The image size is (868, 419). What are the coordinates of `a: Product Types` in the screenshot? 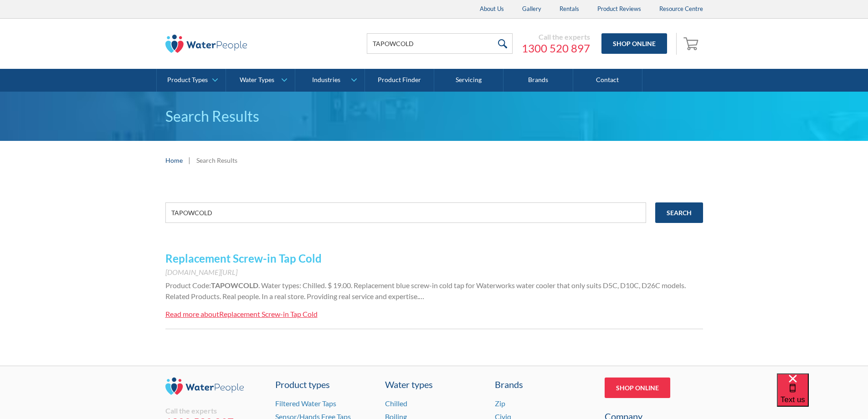 It's located at (191, 80).